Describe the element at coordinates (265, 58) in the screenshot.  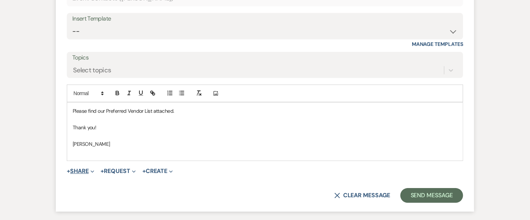
I see `label: Topics` at that location.